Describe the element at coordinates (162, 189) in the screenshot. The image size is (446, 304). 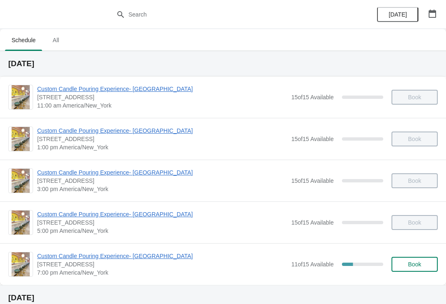
I see `span: 3:00 pm America/New_York` at that location.